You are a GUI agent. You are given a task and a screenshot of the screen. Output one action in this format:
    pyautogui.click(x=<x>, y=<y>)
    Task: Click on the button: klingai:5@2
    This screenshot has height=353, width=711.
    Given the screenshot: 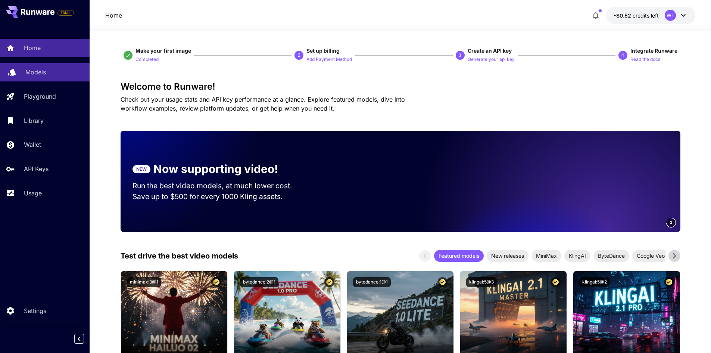 What is the action you would take?
    pyautogui.click(x=594, y=282)
    